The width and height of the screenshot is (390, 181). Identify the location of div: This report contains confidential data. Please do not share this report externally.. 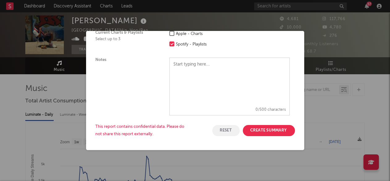
(142, 130).